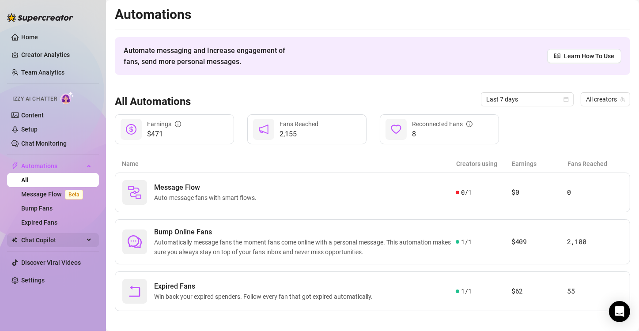 This screenshot has height=331, width=639. Describe the element at coordinates (620, 312) in the screenshot. I see `div: Open Intercom Messenger` at that location.